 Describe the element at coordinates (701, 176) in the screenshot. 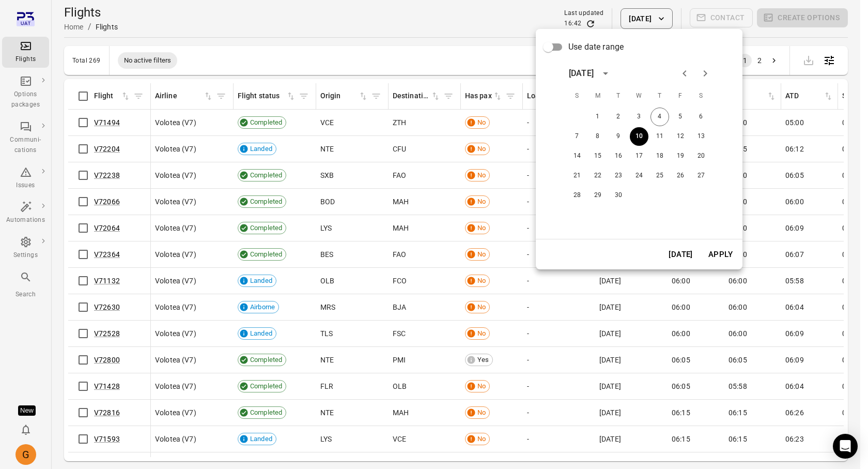

I see `button: 27` at that location.